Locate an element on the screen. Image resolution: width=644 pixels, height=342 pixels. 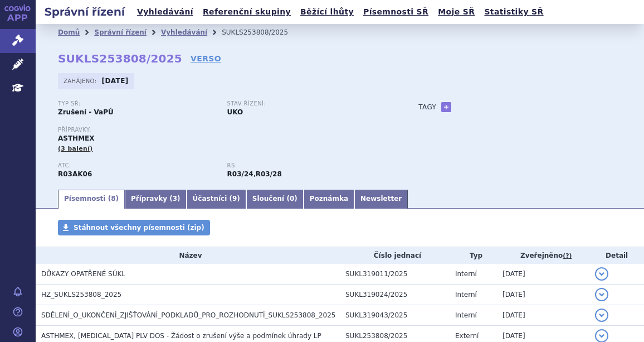
a: Newsletter is located at coordinates (381, 199).